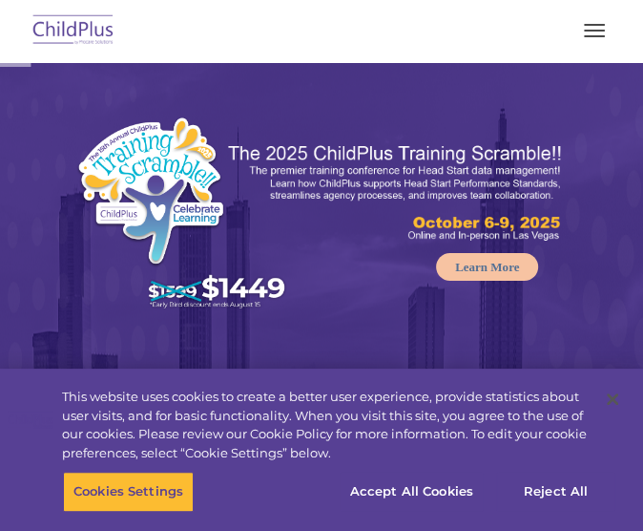 The image size is (643, 531). Describe the element at coordinates (301, 133) in the screenshot. I see `span: Last name` at that location.